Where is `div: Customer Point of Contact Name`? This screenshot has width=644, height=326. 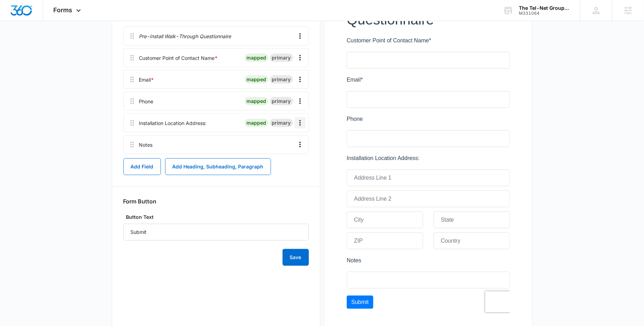
div: Customer Point of Contact Name is located at coordinates (179, 58).